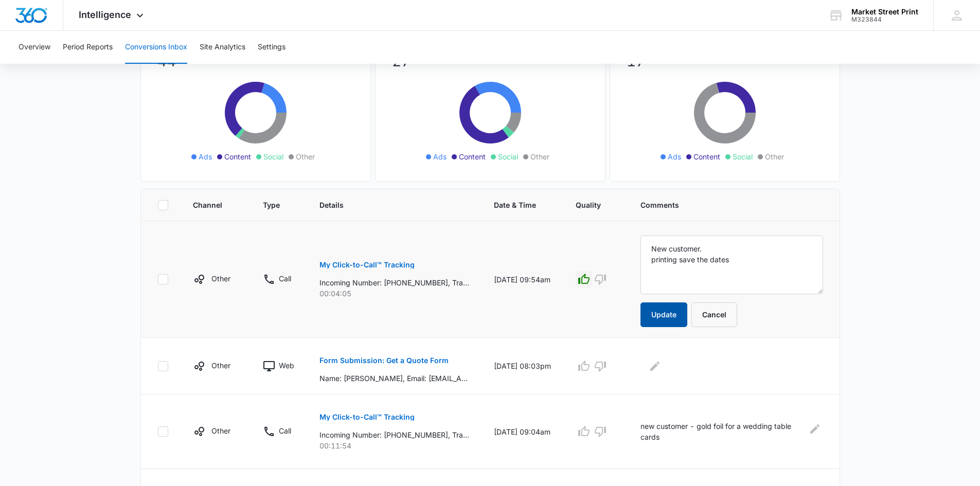  I want to click on button: Overview, so click(35, 47).